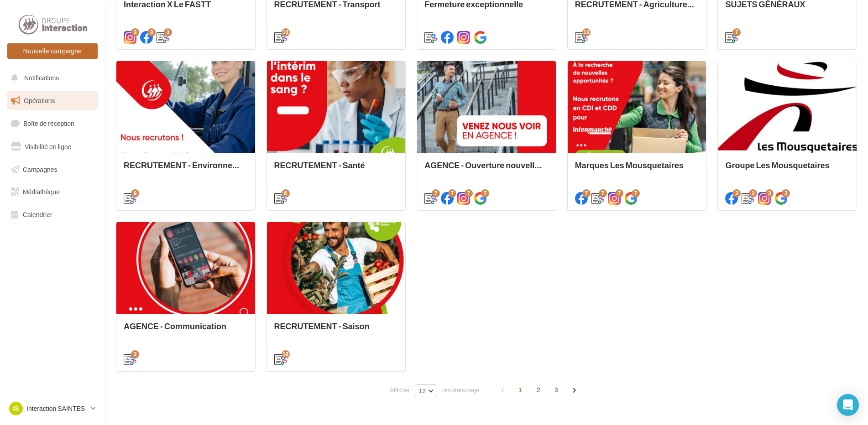 The width and height of the screenshot is (868, 425). Describe the element at coordinates (400, 390) in the screenshot. I see `span: Afficher` at that location.